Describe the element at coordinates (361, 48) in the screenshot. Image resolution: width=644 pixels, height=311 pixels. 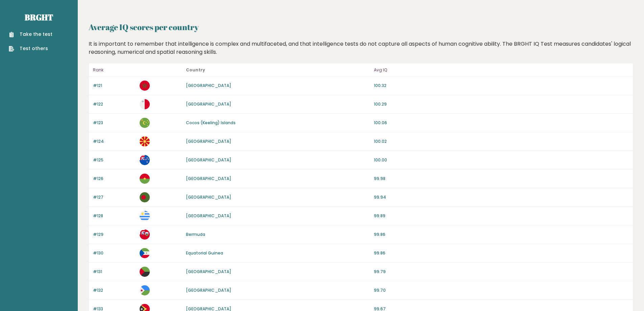
I see `div: It is important to remember that intelligence is complex and multifaceted, and that intelligence ...` at that location.